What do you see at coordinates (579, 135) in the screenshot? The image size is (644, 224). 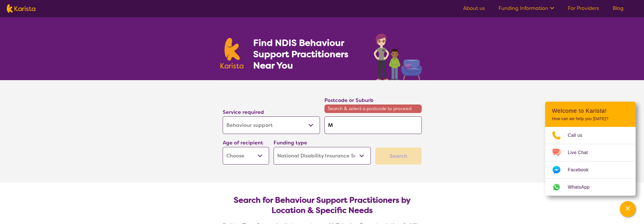 I see `span: Call us` at bounding box center [579, 135].